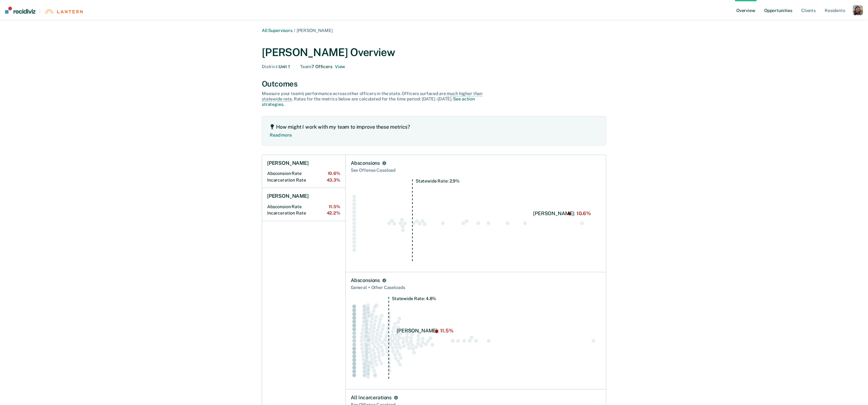 Image resolution: width=868 pixels, height=405 pixels. I want to click on div: Swarm plot of all absconsion rates in the state for NOT_SEX_OFFENSE caseloads, highlighting value..., so click(476, 340).